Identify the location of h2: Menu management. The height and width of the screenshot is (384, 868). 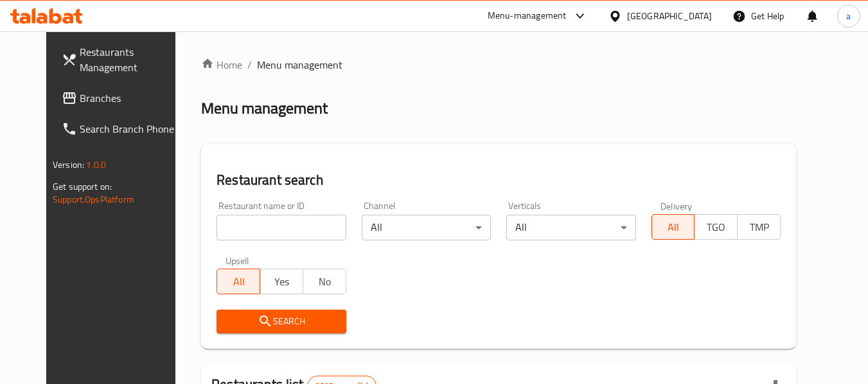
(264, 108).